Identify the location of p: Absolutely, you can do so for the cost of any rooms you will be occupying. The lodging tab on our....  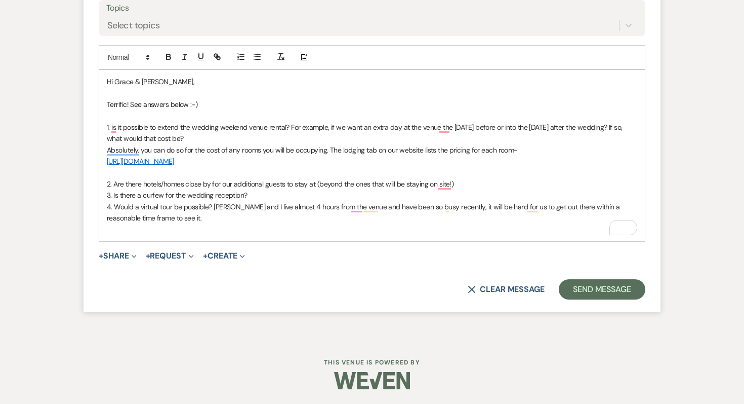
(372, 150).